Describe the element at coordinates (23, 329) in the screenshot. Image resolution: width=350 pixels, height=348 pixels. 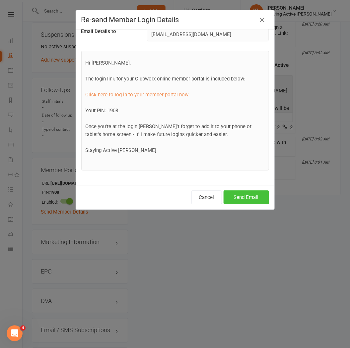
I see `span: 4` at that location.